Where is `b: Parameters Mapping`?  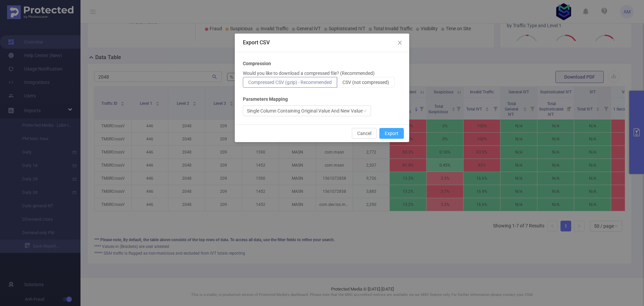 b: Parameters Mapping is located at coordinates (266, 99).